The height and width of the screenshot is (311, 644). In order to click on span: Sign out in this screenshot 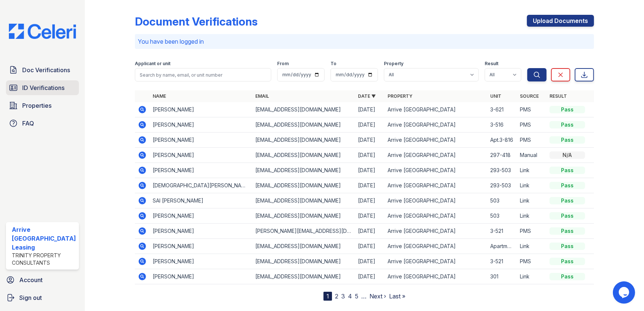, I will do `click(31, 297)`.